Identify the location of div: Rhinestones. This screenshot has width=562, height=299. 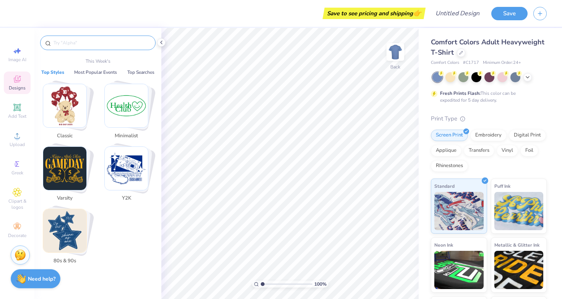
(449, 166).